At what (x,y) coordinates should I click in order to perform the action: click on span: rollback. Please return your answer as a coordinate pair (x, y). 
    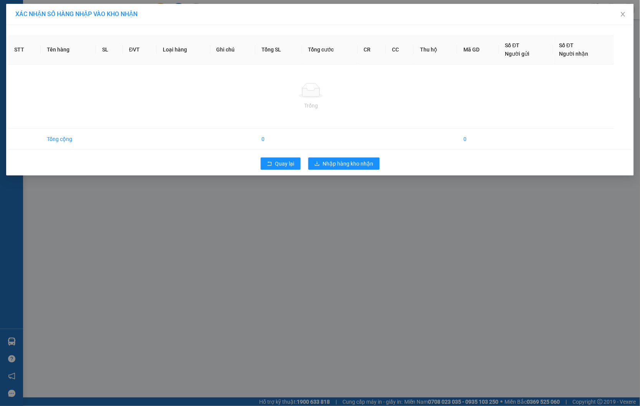
    Looking at the image, I should click on (270, 164).